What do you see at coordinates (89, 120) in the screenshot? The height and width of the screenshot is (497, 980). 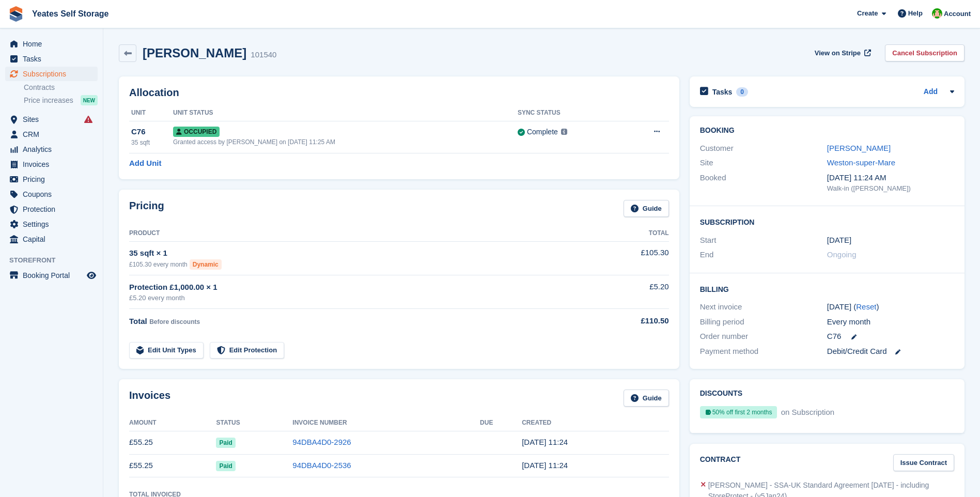 I see `i: Smart entry sync failures have occurred` at bounding box center [89, 120].